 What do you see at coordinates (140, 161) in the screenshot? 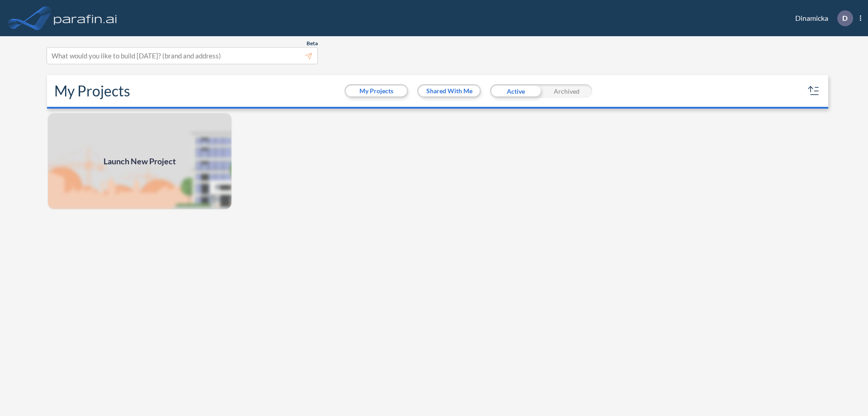
I see `span: Launch New Project` at bounding box center [140, 161].